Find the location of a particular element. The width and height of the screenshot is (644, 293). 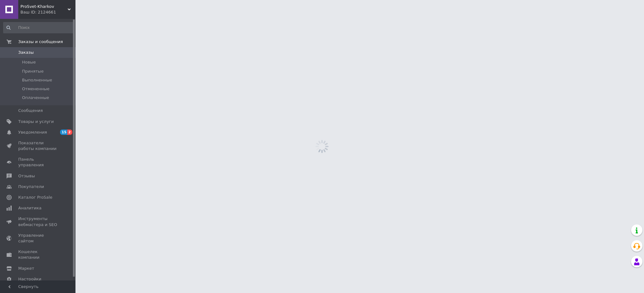

span: Покупатели is located at coordinates (31, 186).